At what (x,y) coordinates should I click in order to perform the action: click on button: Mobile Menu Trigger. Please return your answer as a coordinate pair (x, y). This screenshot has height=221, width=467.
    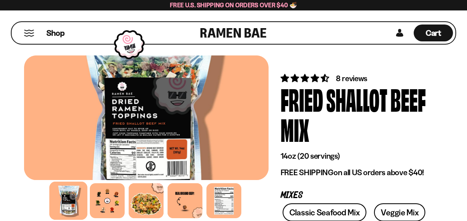
    Looking at the image, I should click on (29, 33).